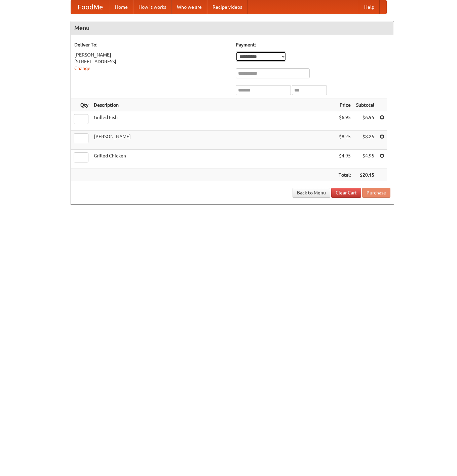  What do you see at coordinates (214, 159) in the screenshot?
I see `td: Grilled Chicken` at bounding box center [214, 159].